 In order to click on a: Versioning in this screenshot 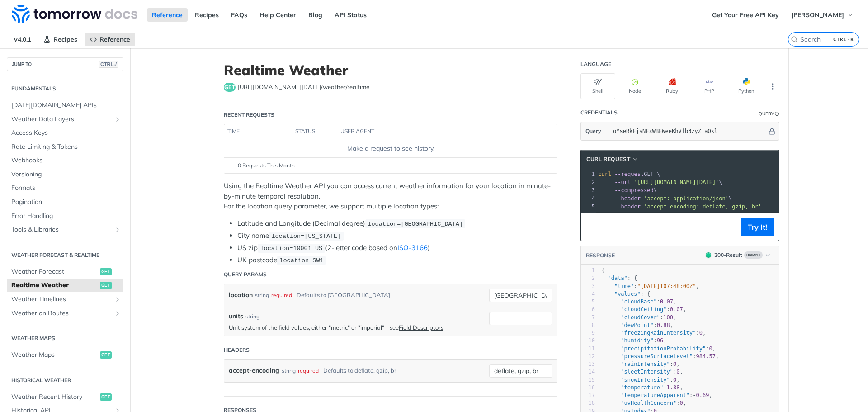, I will do `click(65, 174)`.